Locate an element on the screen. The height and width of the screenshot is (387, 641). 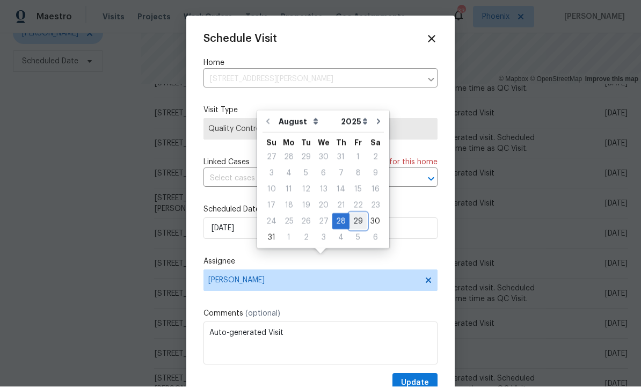
div: Sat Aug 30 2025 is located at coordinates (375, 222).